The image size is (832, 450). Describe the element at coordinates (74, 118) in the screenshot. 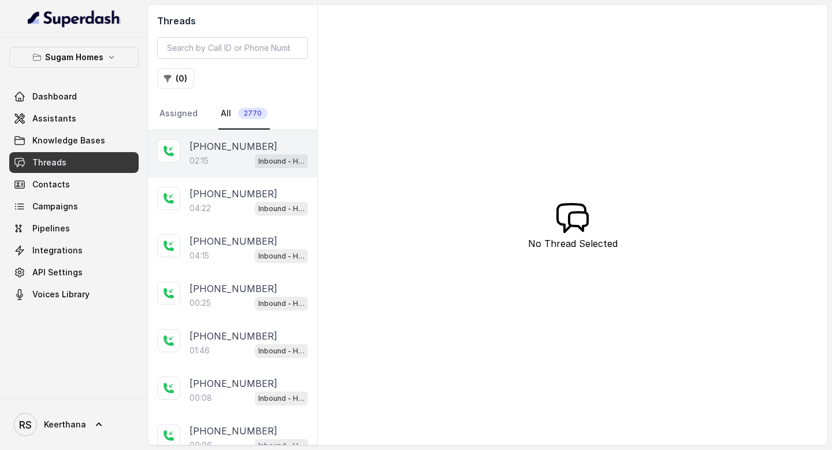

I see `a: Assistants` at that location.